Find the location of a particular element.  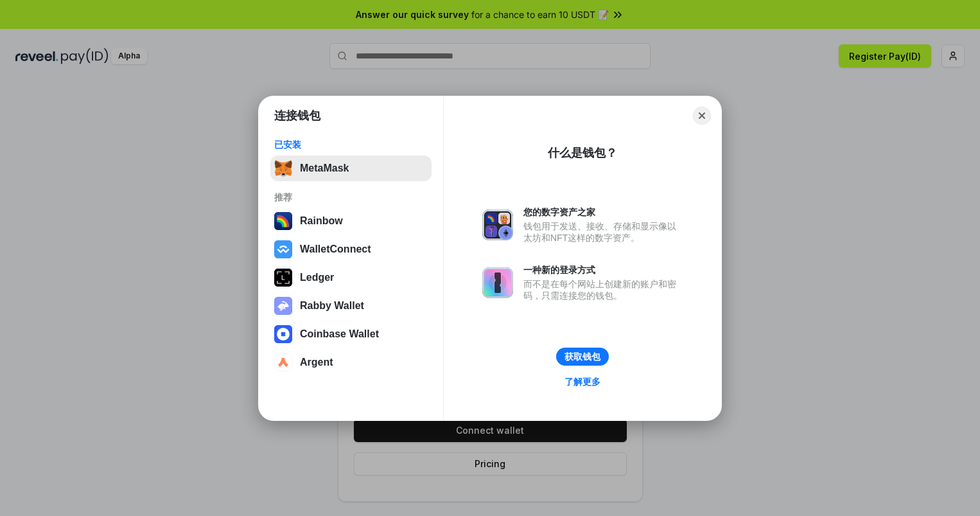

div: MetaMask is located at coordinates (324, 168).